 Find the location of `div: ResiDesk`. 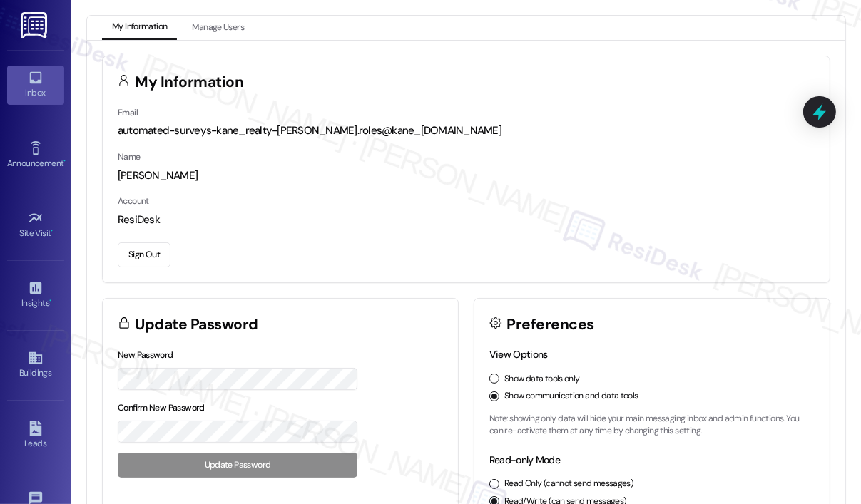

div: ResiDesk is located at coordinates (466, 220).